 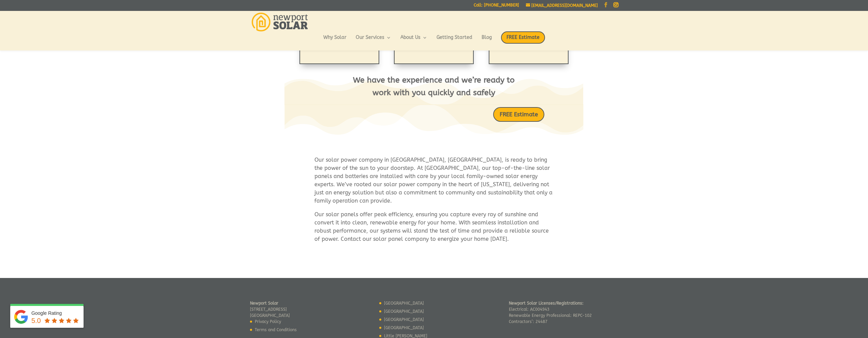 What do you see at coordinates (523, 37) in the screenshot?
I see `span: FREE Estimate` at bounding box center [523, 37].